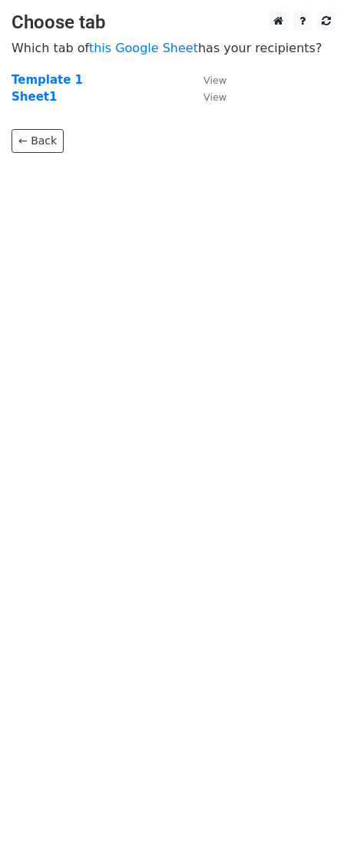  I want to click on a: Template 1, so click(47, 80).